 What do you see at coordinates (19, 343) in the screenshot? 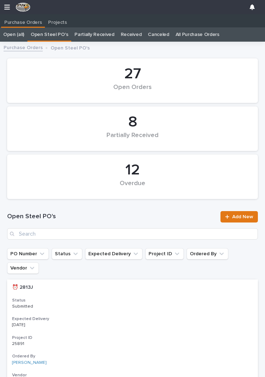
I see `p: 25891` at bounding box center [19, 343].